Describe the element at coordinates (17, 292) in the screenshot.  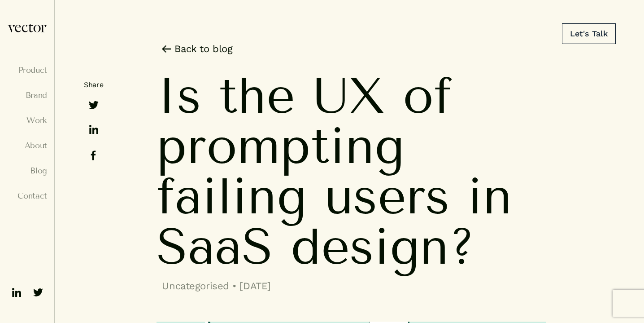
I see `img: ico-linkedin` at that location.